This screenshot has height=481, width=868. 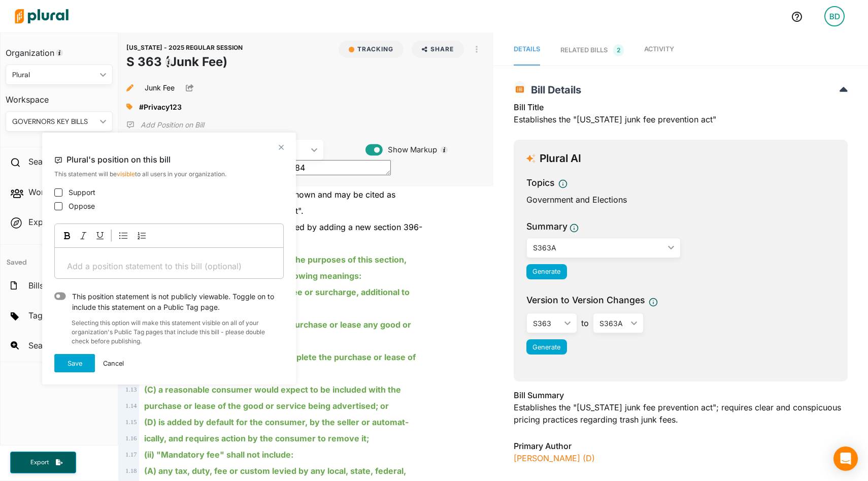 What do you see at coordinates (36, 285) in the screenshot?
I see `h2: Bills` at bounding box center [36, 285].